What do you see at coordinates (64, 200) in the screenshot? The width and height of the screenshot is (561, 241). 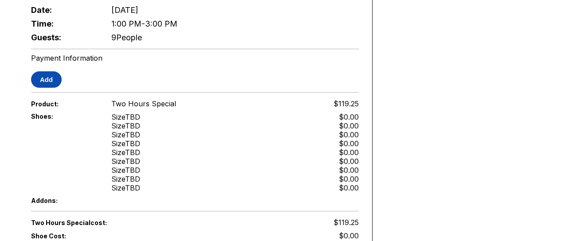 I see `span: Addons:` at bounding box center [64, 200].